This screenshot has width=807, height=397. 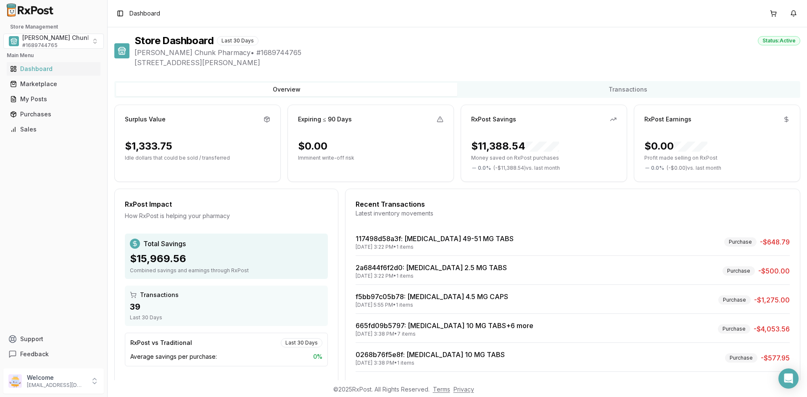 I want to click on span: ( - $11,388.54 ) vs. last month, so click(x=527, y=168).